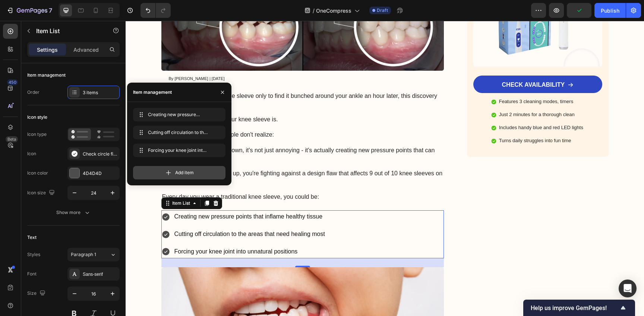  Describe the element at coordinates (12, 140) in the screenshot. I see `div: Beta` at that location.